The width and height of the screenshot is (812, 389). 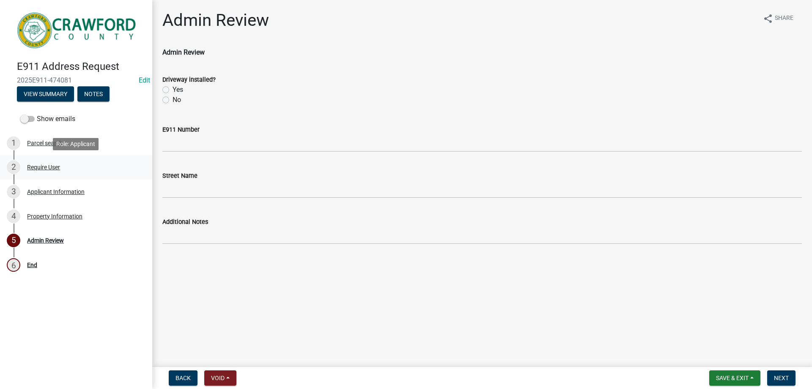 I want to click on label: Driveway installed?, so click(x=189, y=80).